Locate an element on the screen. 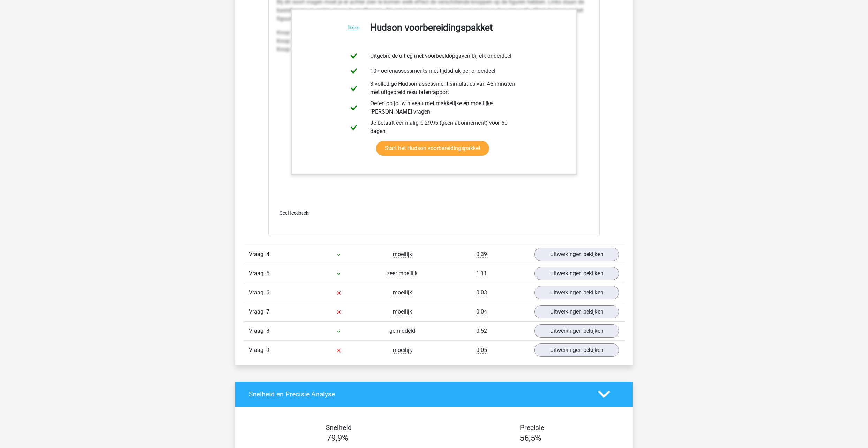 This screenshot has width=868, height=448. span: 8 is located at coordinates (268, 331).